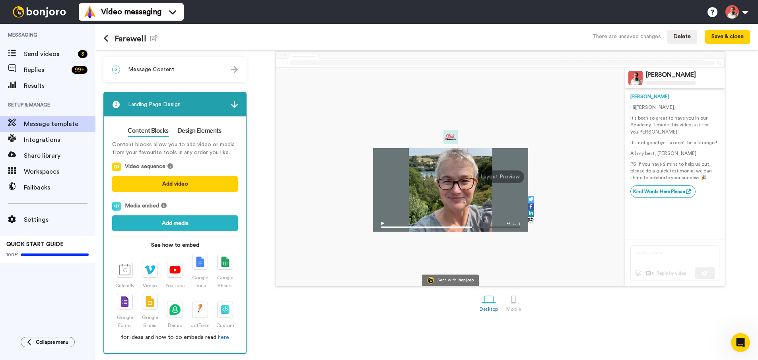  I want to click on a: Vimeo, so click(149, 275).